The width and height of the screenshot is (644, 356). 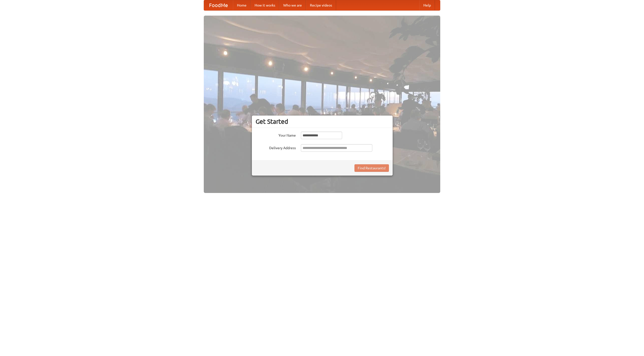 I want to click on a: How it works, so click(x=265, y=5).